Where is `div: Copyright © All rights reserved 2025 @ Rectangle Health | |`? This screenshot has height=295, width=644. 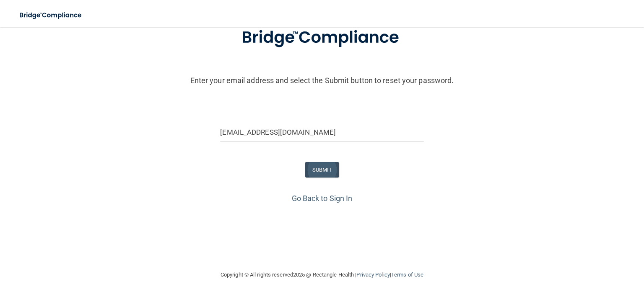 div: Copyright © All rights reserved 2025 @ Rectangle Health | | is located at coordinates (322, 275).